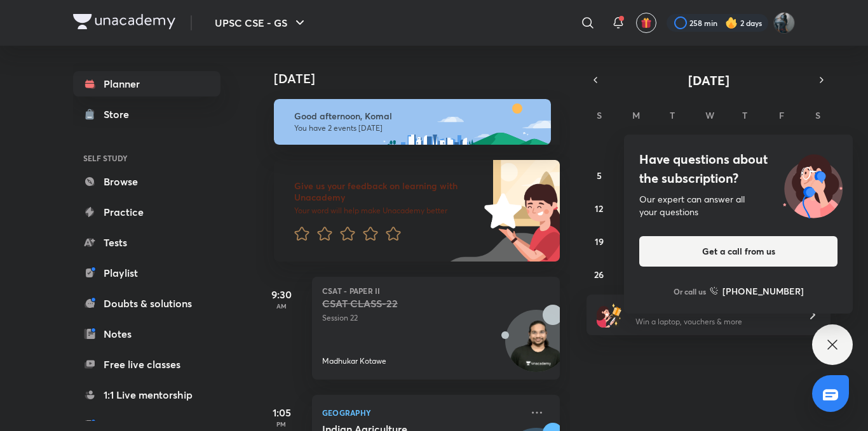 This screenshot has height=431, width=868. What do you see at coordinates (785, 23) in the screenshot?
I see `img: Komal` at bounding box center [785, 23].